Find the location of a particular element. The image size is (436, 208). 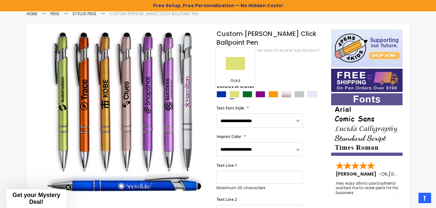

div: Green is located at coordinates (247, 94).